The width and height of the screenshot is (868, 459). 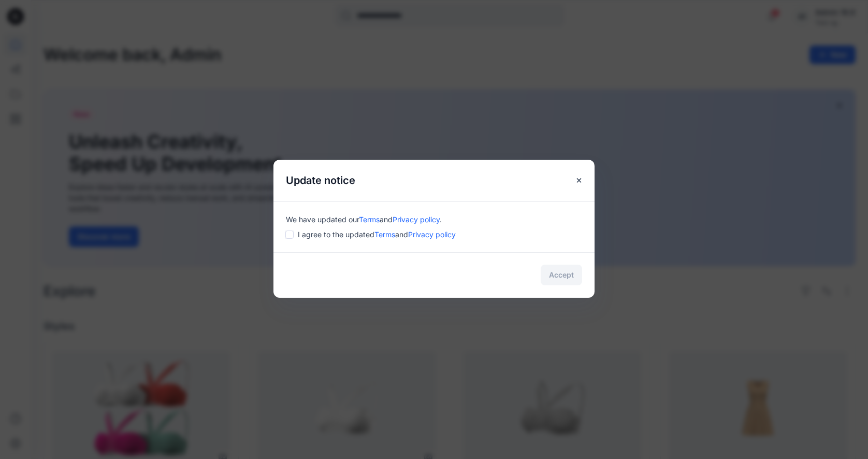 I want to click on span: I agree to the updated, so click(x=377, y=234).